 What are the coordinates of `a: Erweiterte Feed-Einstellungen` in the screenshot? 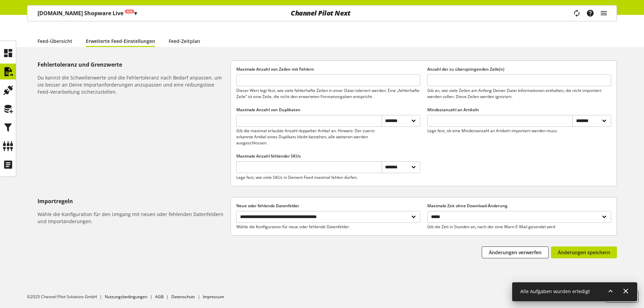 It's located at (121, 41).